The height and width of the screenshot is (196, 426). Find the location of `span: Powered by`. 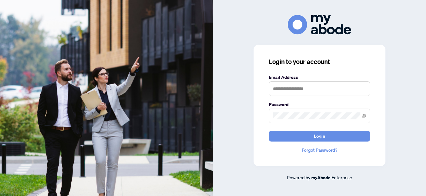

span: Powered by is located at coordinates (298, 177).